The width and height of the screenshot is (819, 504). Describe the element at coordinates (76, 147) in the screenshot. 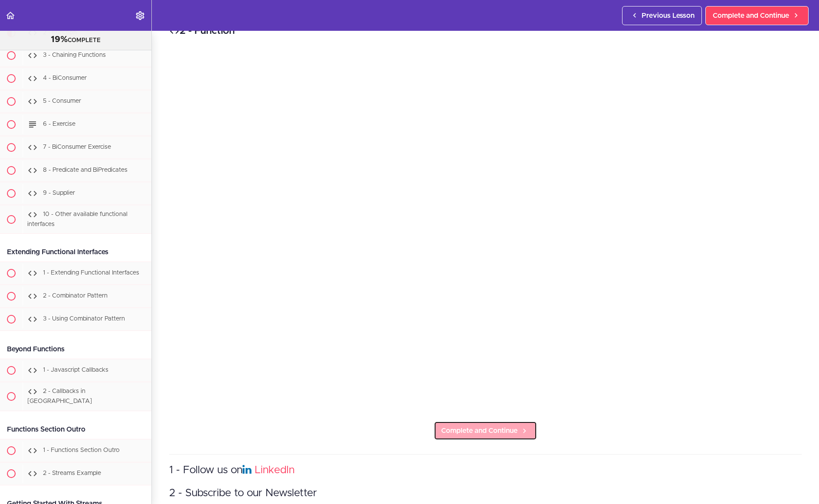

I see `span: 7 - BiConsumer Exercise` at that location.